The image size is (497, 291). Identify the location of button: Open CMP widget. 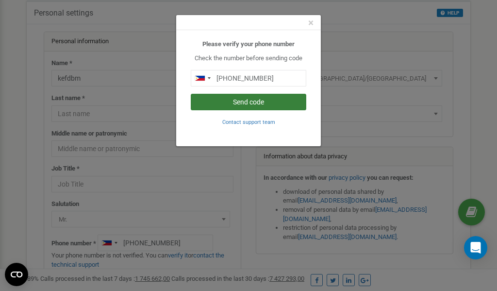
(17, 274).